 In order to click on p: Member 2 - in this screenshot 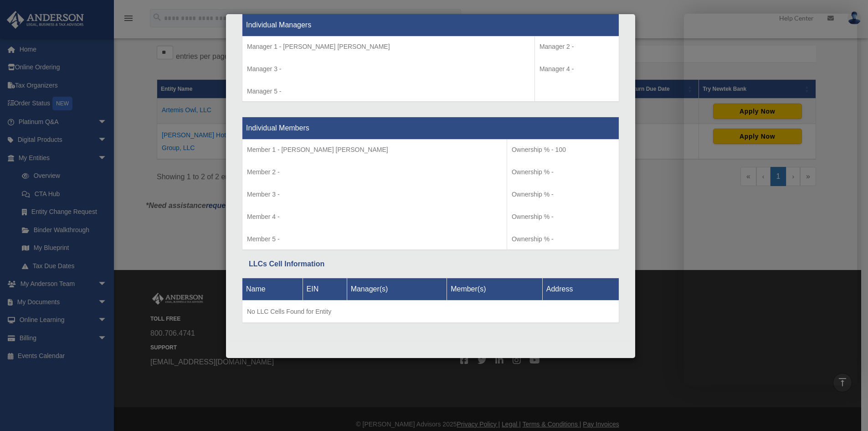, I will do `click(375, 172)`.